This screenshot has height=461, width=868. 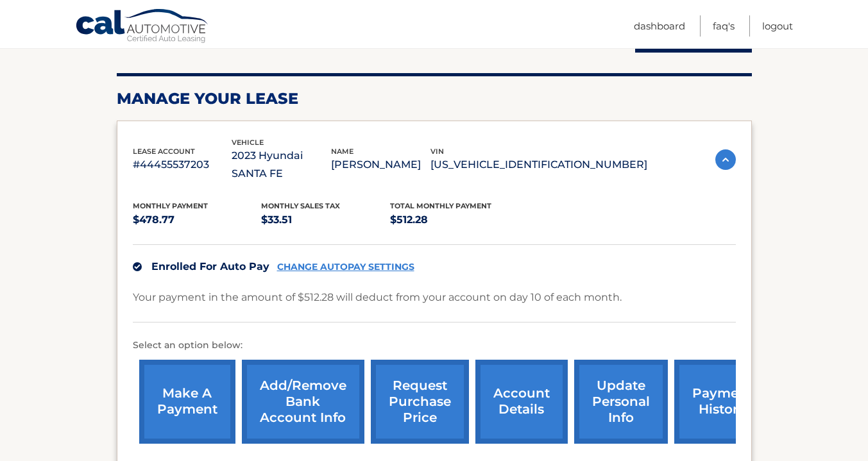 I want to click on span: lease account, so click(x=163, y=152).